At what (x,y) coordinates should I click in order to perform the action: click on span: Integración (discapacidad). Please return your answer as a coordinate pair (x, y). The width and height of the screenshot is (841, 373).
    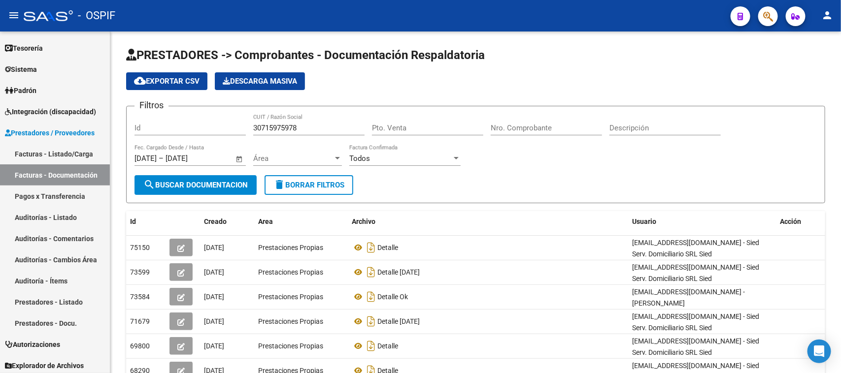
    Looking at the image, I should click on (50, 112).